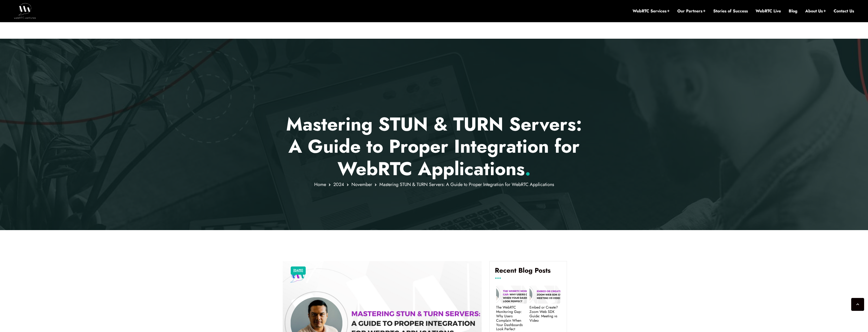 This screenshot has height=332, width=868. What do you see at coordinates (511, 318) in the screenshot?
I see `a: The WebRTC Monitoring Gap: Why Users Complain When Your Dashboards Look Perfect` at bounding box center [511, 318].